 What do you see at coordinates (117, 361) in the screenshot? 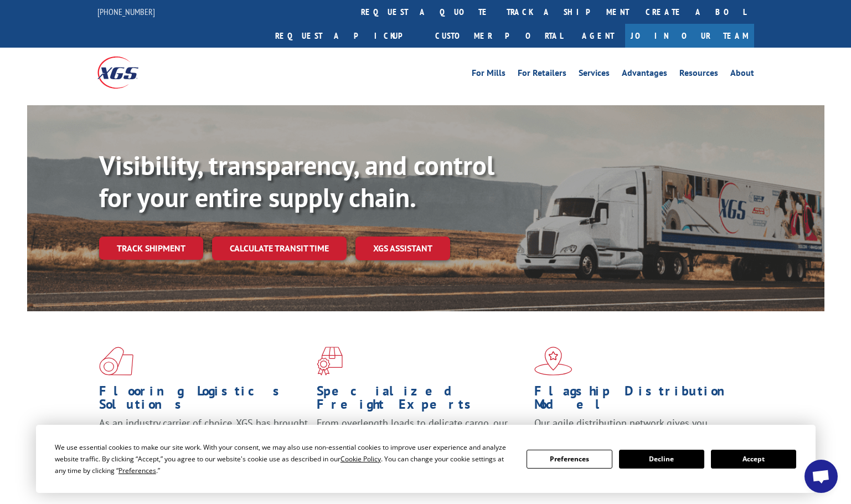
I see `img: xgs-icon-total-supply-chain-intelligence-red` at bounding box center [117, 361].